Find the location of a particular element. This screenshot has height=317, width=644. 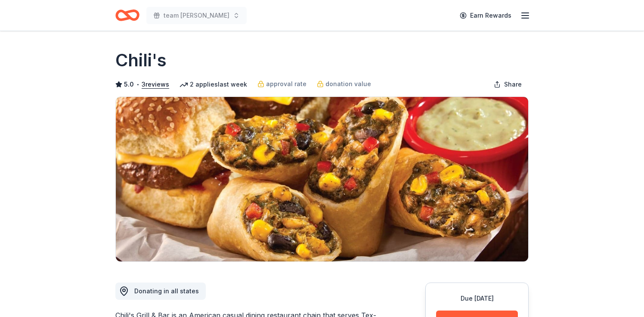

a: approval rate is located at coordinates (282, 84).